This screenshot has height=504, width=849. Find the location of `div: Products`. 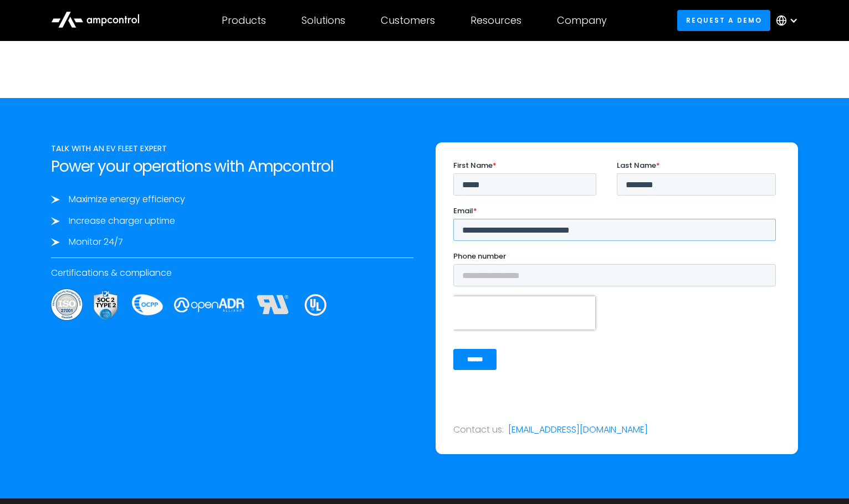

div: Products is located at coordinates (244, 20).